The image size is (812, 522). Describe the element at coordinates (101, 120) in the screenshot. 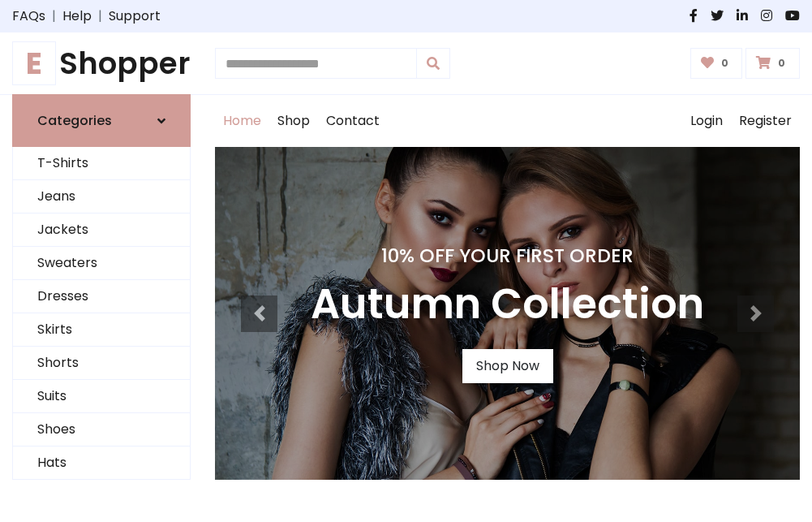

I see `a: Categories` at that location.